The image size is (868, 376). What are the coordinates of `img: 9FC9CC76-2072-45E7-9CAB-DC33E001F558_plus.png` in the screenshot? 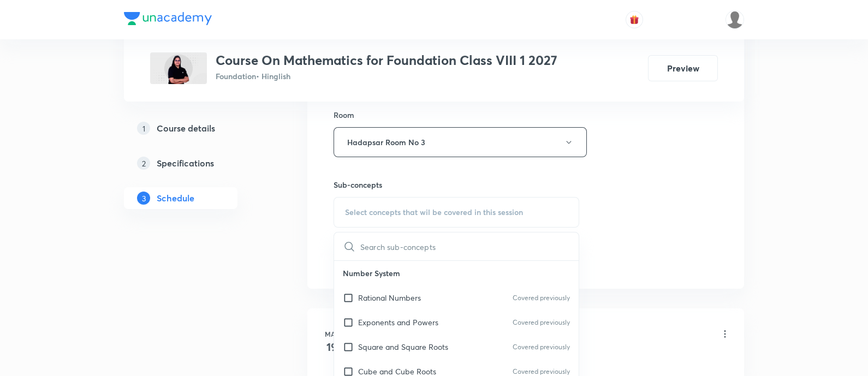 It's located at (179, 68).